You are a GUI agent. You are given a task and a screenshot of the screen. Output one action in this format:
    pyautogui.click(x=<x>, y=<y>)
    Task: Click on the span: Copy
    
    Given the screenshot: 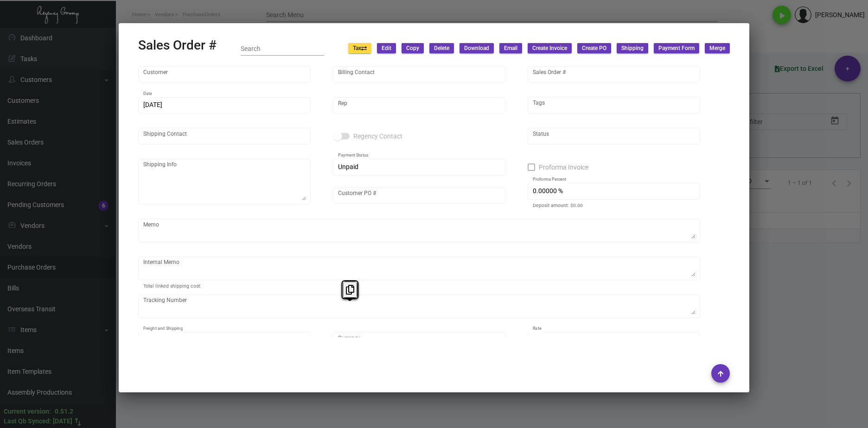 What is the action you would take?
    pyautogui.click(x=413, y=48)
    